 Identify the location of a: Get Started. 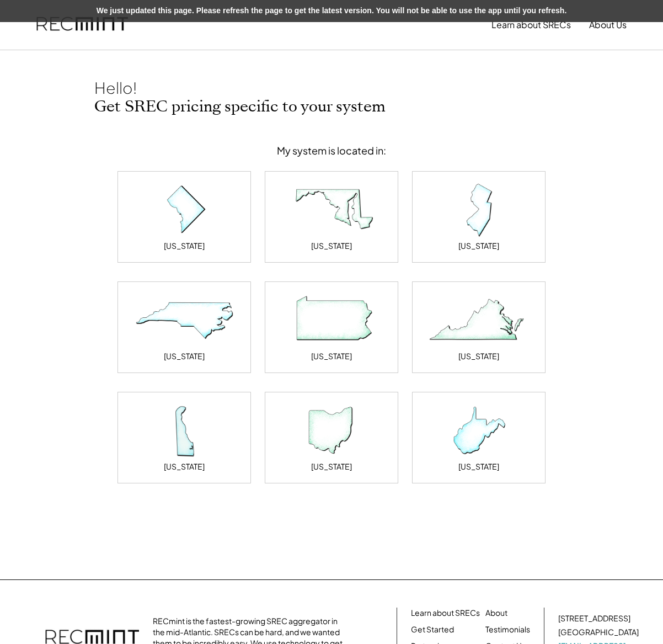
(432, 630).